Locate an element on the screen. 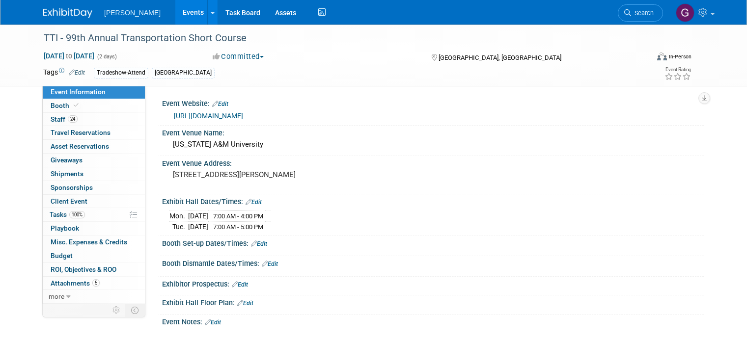  div: In-Person is located at coordinates (679, 56).